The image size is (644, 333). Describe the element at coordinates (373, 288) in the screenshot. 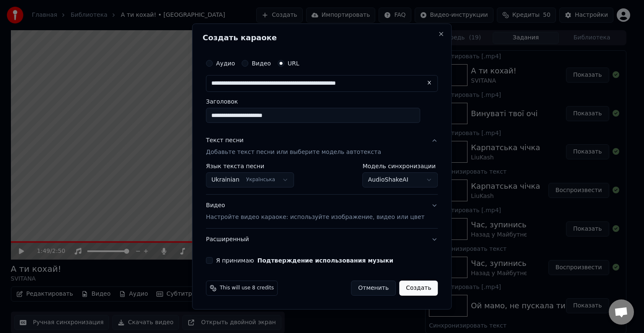

I see `button: Отменить` at that location.